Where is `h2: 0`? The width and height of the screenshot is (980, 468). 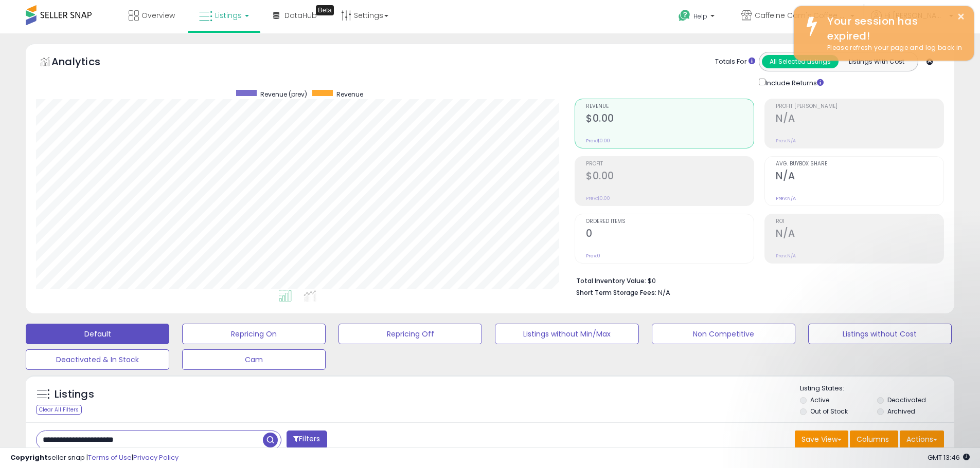
h2: 0 is located at coordinates (669, 234).